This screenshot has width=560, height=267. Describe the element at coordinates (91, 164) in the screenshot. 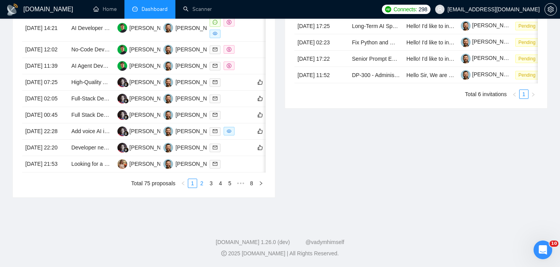

I see `td: Looking for a Full-Stack Developer – Next.js, Supabase, AI Integrations & n8n Automation` at that location.